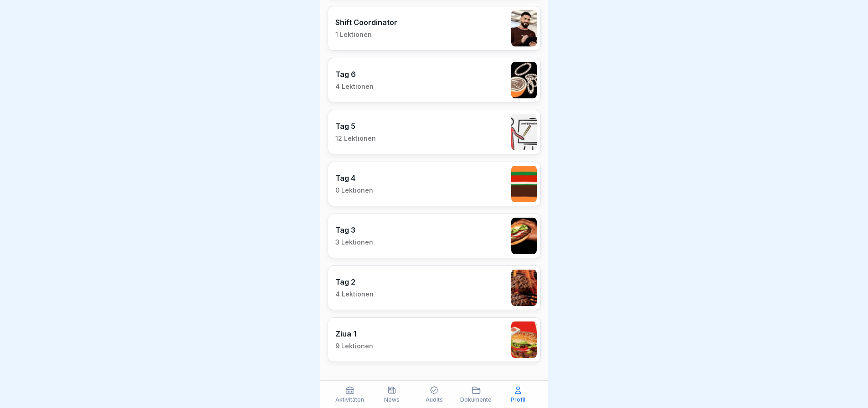 This screenshot has height=408, width=868. What do you see at coordinates (354, 230) in the screenshot?
I see `p: Tag 3` at bounding box center [354, 230].